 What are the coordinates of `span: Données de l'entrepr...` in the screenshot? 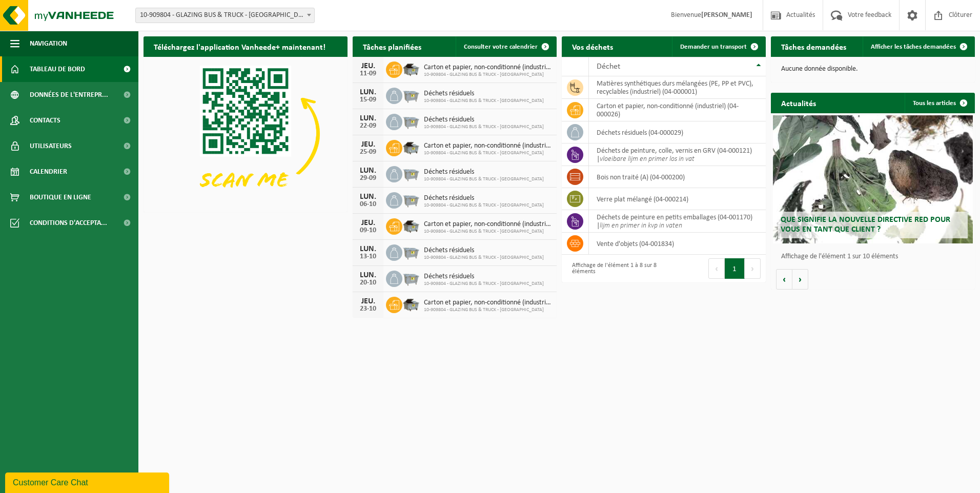 It's located at (68, 95).